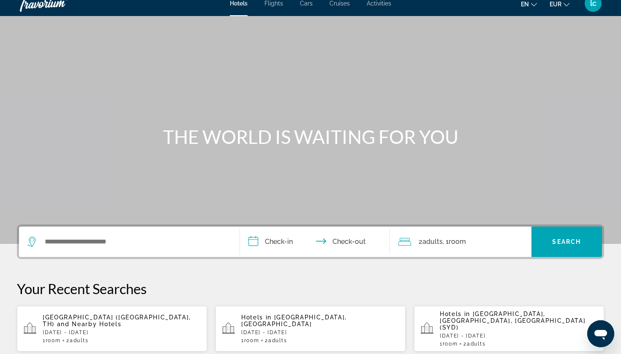 This screenshot has width=621, height=354. What do you see at coordinates (524, 4) in the screenshot?
I see `span: en` at bounding box center [524, 4].